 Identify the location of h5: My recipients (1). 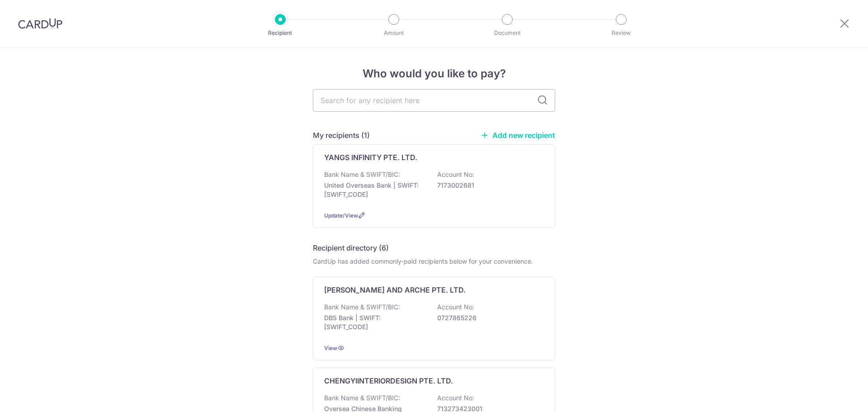
(342, 135).